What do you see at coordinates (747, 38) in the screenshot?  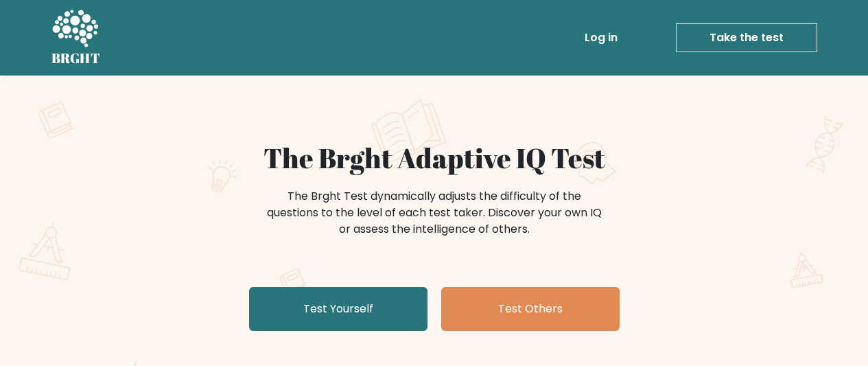 I see `a: Take the test` at bounding box center [747, 38].